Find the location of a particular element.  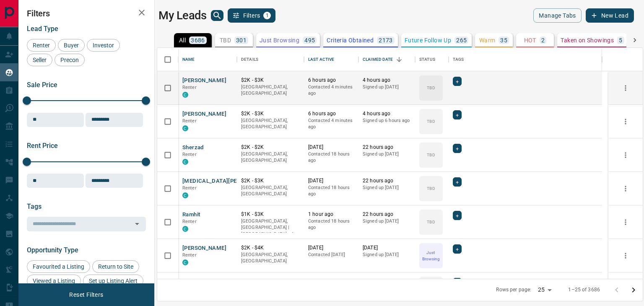

p: Just Browsing is located at coordinates (279, 40).